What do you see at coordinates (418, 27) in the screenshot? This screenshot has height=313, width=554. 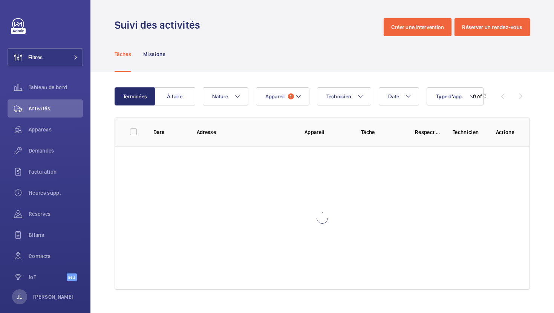 I see `button: Créer une intervention` at bounding box center [418, 27].